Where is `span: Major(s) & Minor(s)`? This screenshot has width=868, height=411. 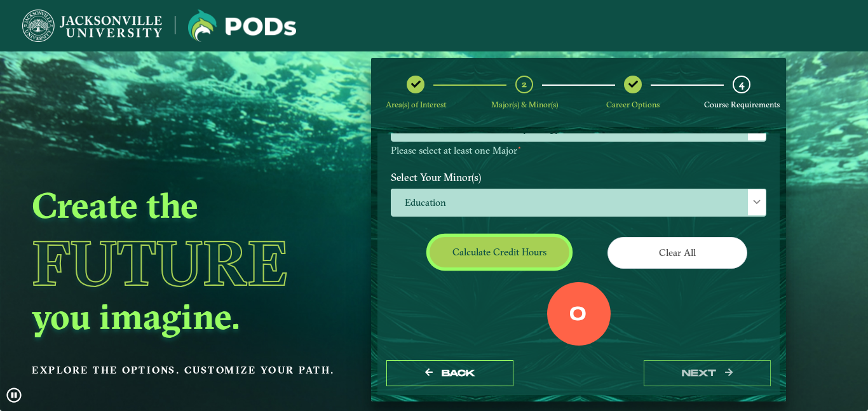
span: Major(s) & Minor(s) is located at coordinates (524, 104).